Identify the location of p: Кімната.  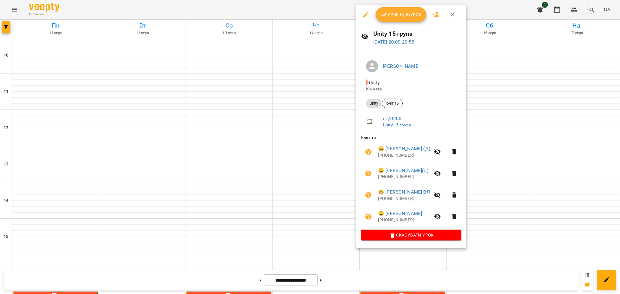
(411, 89).